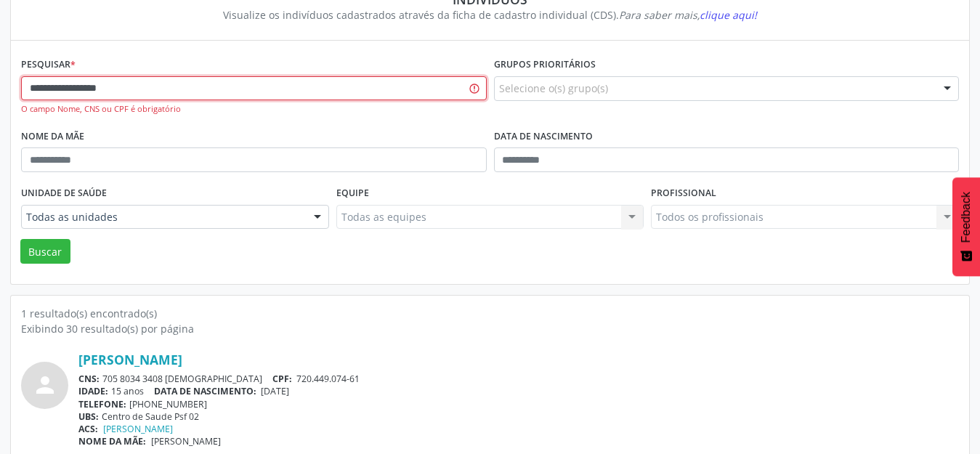  I want to click on label: Profissional, so click(683, 194).